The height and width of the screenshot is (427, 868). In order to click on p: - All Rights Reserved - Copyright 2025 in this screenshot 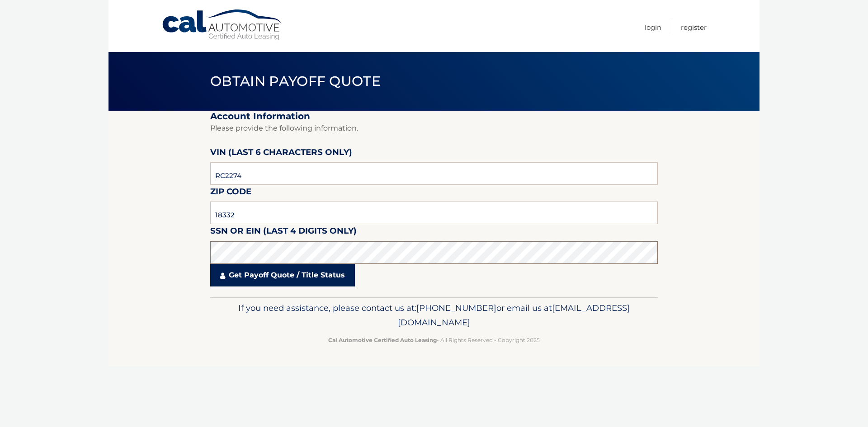, I will do `click(434, 340)`.